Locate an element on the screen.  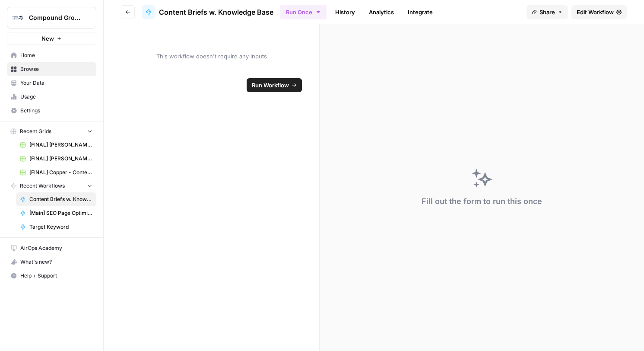
button: Workspace: Compound Growth is located at coordinates (52, 18).